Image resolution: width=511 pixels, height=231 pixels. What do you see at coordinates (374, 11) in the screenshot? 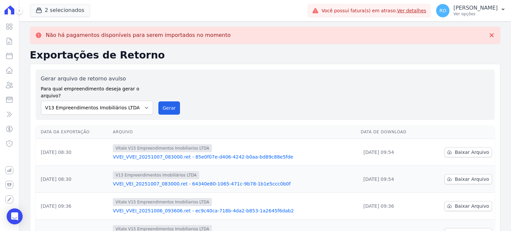
I see `span: Você possui fatura(s) em atraso.` at bounding box center [374, 11].